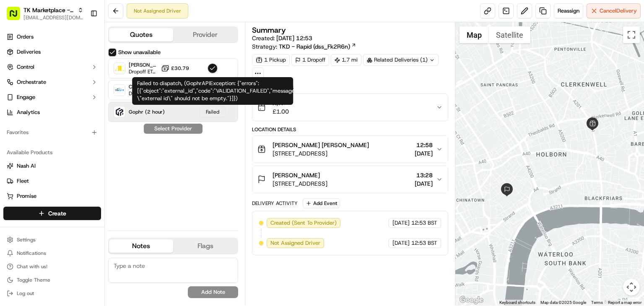 The image size is (644, 306). What do you see at coordinates (474, 35) in the screenshot?
I see `button: Show street map` at bounding box center [474, 35].